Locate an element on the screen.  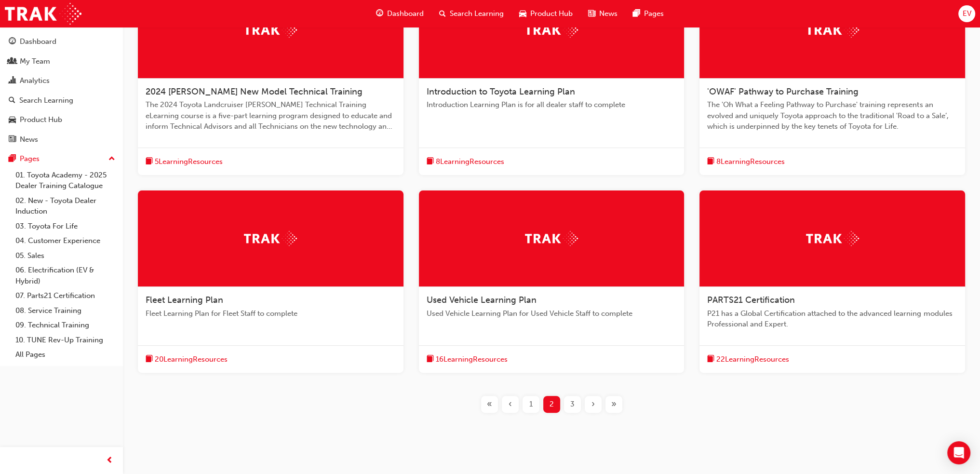
a: pages-iconPages is located at coordinates (649, 14).